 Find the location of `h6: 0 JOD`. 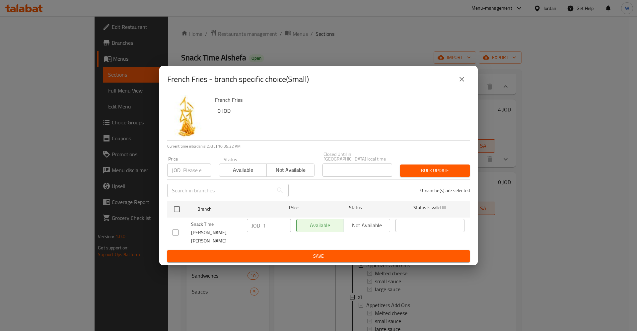

h6: 0 JOD is located at coordinates (341, 111).